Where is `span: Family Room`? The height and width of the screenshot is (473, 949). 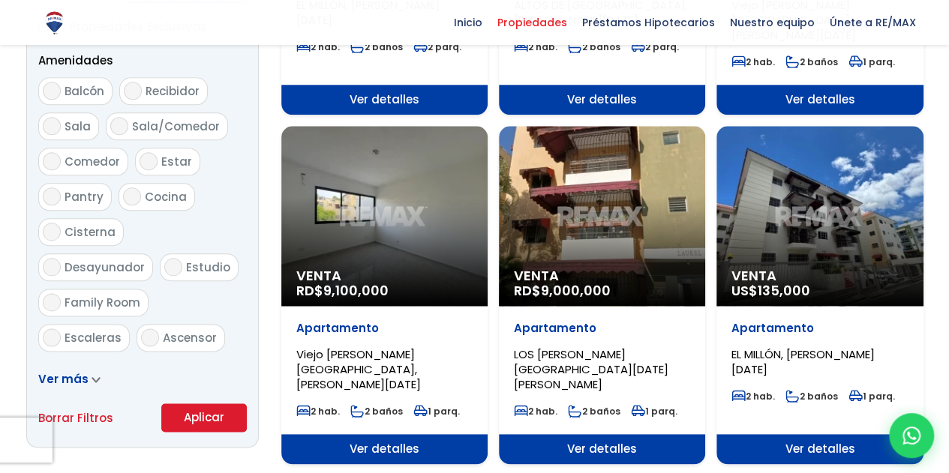
span: Family Room is located at coordinates (102, 302).